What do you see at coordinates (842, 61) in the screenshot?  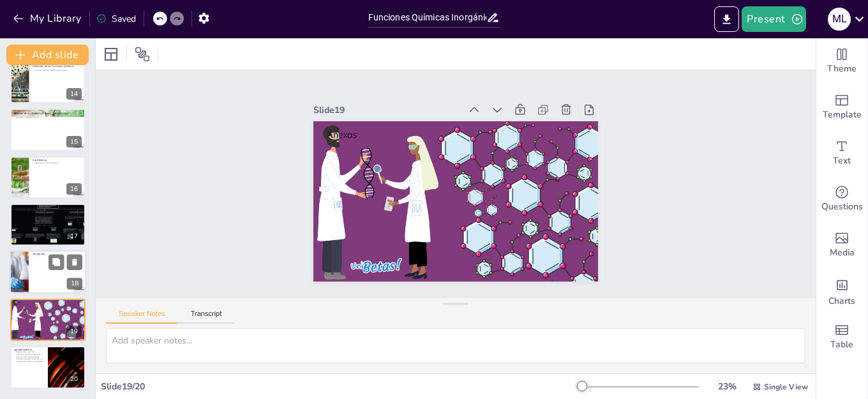 I see `div: Change the overall theme` at bounding box center [842, 61].